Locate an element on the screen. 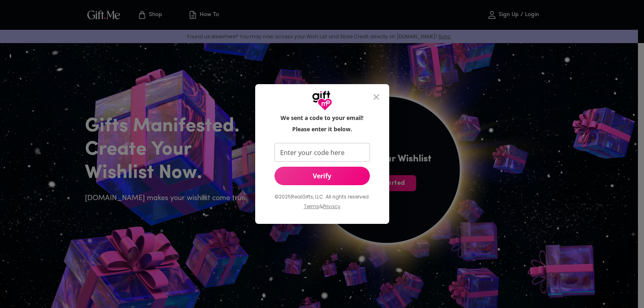  button: Verify is located at coordinates (322, 176).